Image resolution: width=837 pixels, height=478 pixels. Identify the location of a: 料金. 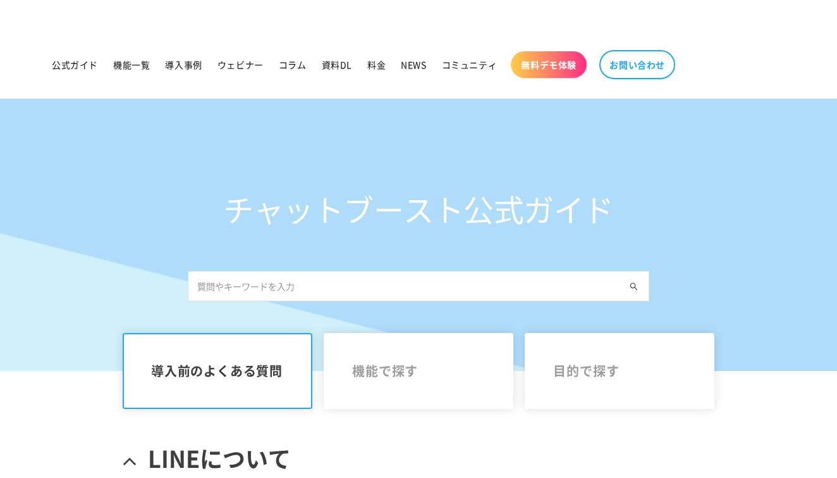
(376, 65).